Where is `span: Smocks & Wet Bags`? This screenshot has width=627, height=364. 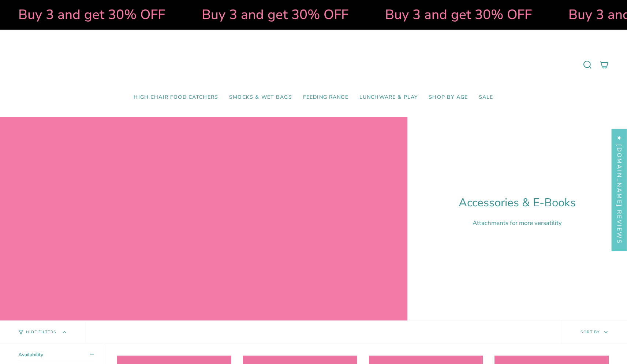 span: Smocks & Wet Bags is located at coordinates (261, 97).